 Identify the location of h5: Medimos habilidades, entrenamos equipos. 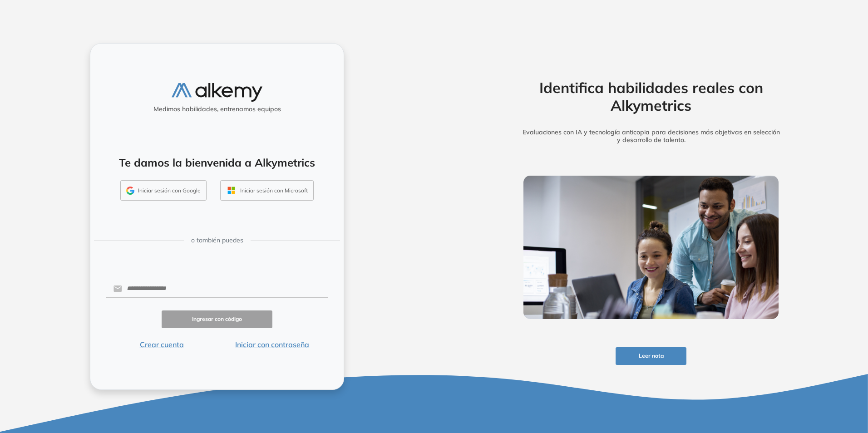
(217, 109).